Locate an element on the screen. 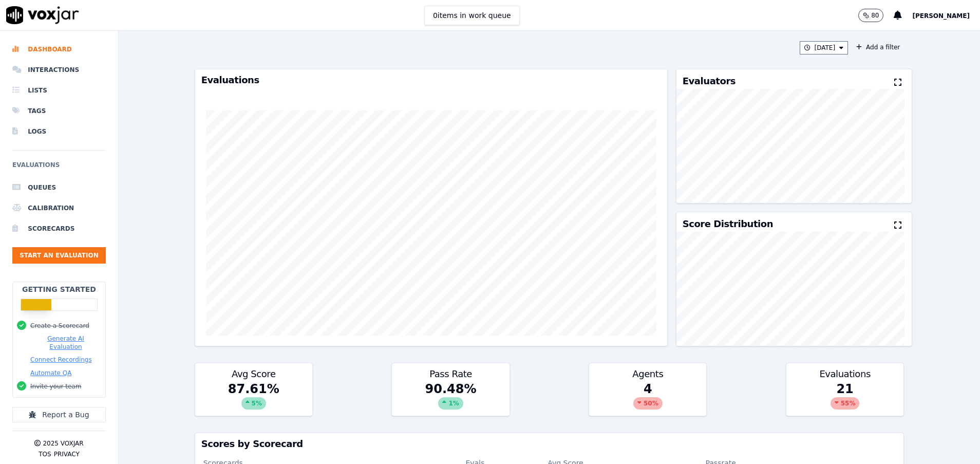 This screenshot has width=980, height=464. button: 0items in work queue is located at coordinates (472, 16).